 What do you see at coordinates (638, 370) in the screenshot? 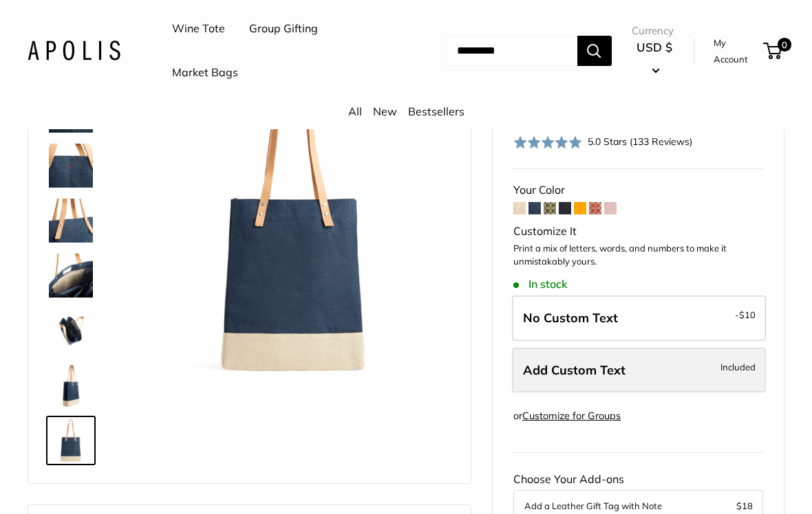
I see `label: Add Custom Text` at bounding box center [638, 370].